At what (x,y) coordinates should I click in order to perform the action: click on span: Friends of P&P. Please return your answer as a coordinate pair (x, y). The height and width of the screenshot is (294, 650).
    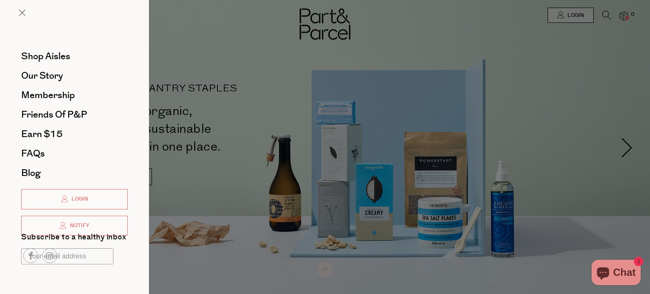
    Looking at the image, I should click on (54, 115).